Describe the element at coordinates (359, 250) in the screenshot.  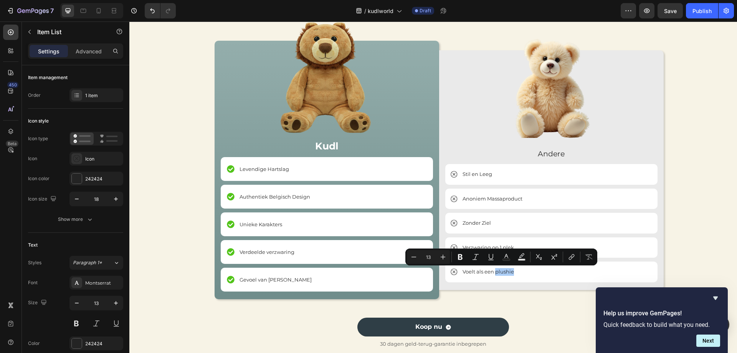
I see `p: Voelt als een plushie` at that location.